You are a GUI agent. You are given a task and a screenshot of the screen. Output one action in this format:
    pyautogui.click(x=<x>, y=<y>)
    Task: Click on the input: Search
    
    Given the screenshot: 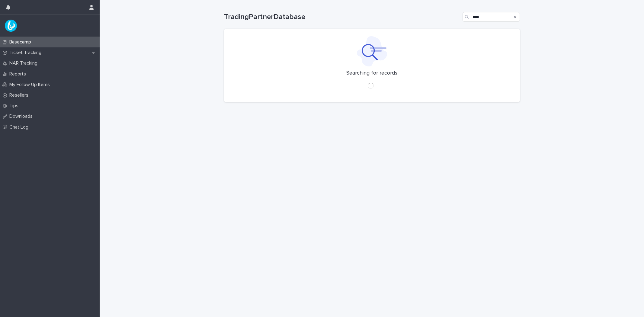 What is the action you would take?
    pyautogui.click(x=491, y=17)
    